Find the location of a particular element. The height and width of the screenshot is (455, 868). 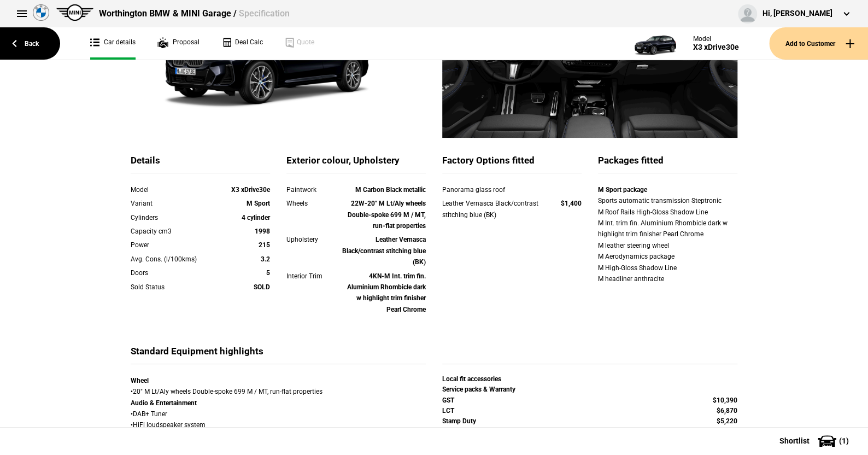

div: Sold Status is located at coordinates (173, 287).